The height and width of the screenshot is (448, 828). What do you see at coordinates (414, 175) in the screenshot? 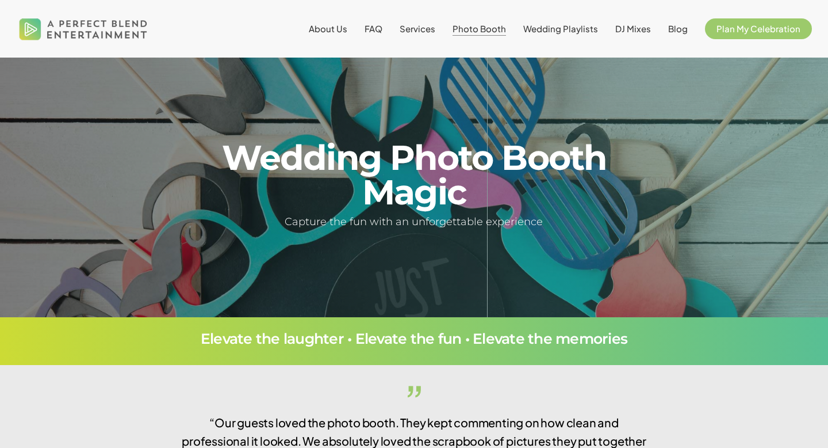
I see `h1: Wedding Photo Booth Magic` at bounding box center [414, 175].